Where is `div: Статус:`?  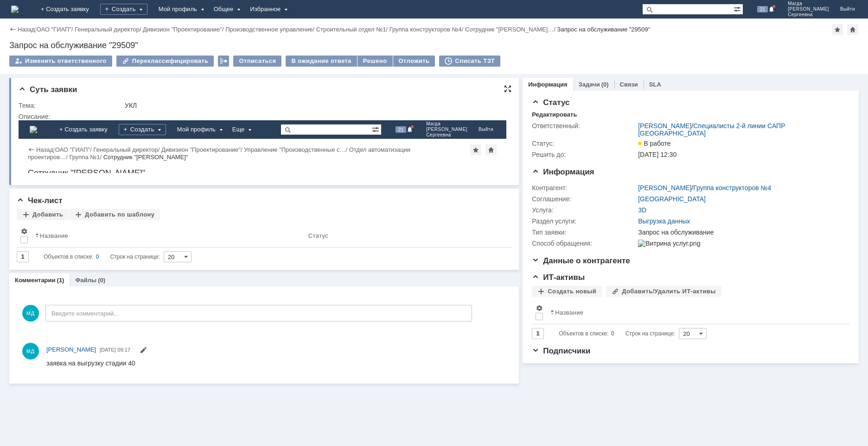
div: Статус: is located at coordinates (584, 144).